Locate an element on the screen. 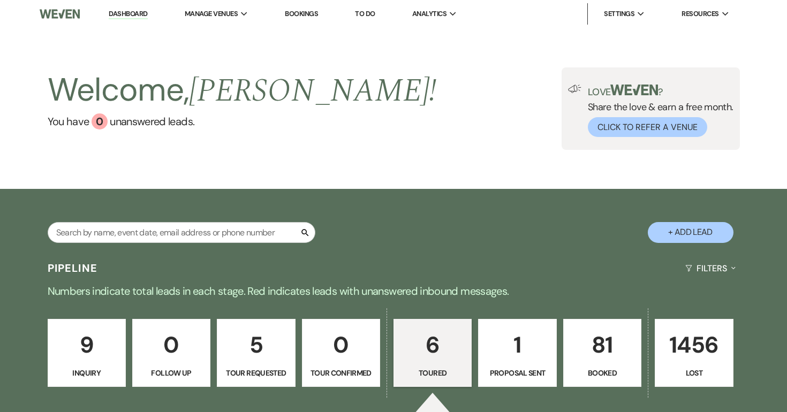  button: Filters is located at coordinates (710, 268).